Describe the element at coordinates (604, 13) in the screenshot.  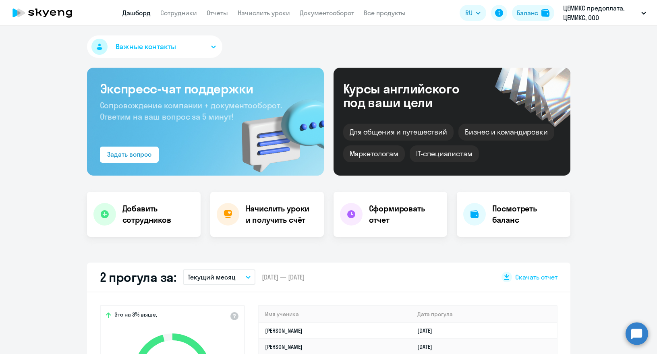
I see `button: ЦЕМИКС предоплата, ЦЕМИКС, ООО` at that location.